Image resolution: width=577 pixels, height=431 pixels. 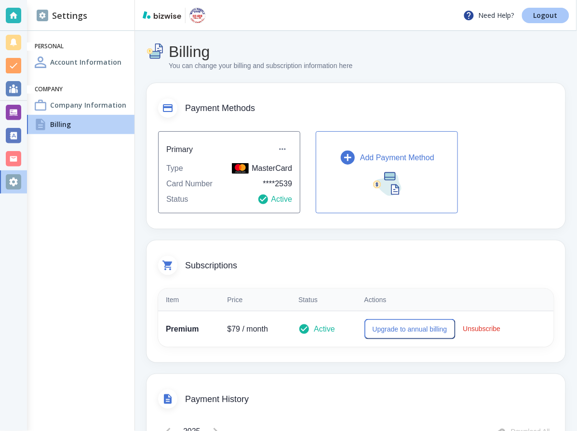 I want to click on div: Company InformationCompany Information, so click(x=81, y=105).